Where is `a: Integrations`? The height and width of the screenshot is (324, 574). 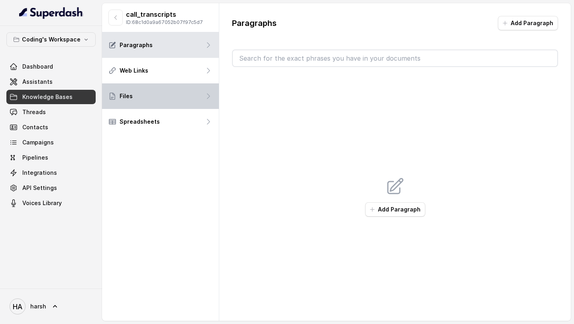 a: Integrations is located at coordinates (51, 173).